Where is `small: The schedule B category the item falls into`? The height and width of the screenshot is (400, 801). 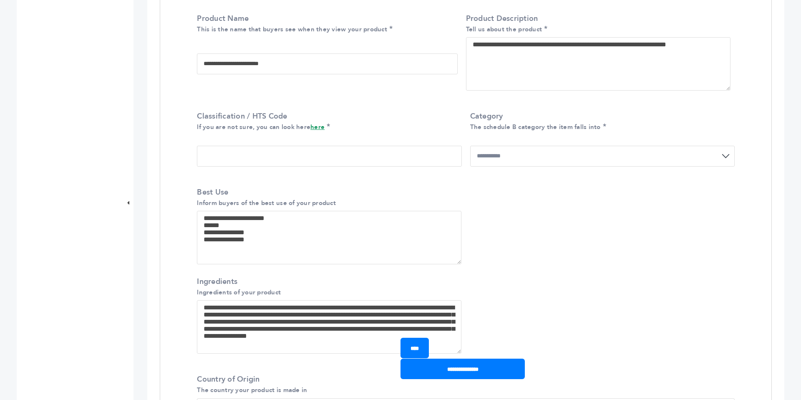
small: The schedule B category the item falls into is located at coordinates (535, 127).